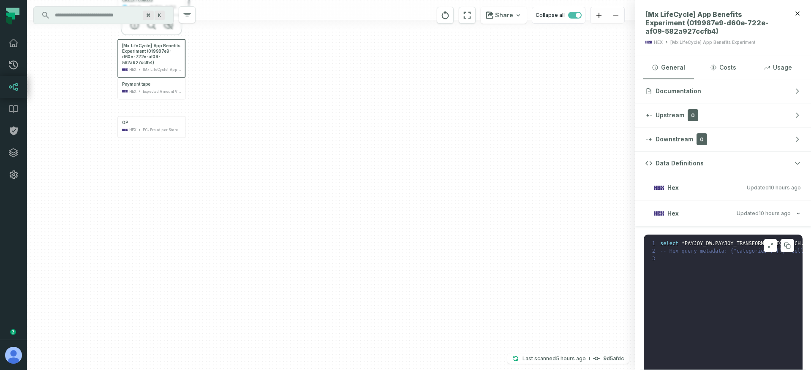 The height and width of the screenshot is (370, 811). I want to click on span: Data Definitions, so click(679, 163).